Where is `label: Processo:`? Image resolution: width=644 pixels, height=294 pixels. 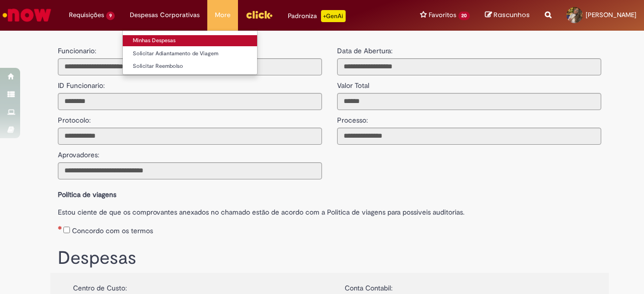
label: Processo: is located at coordinates (352, 118).